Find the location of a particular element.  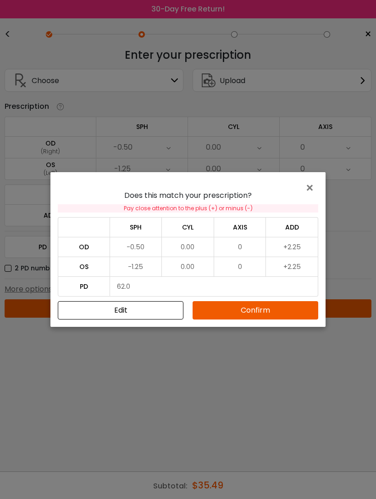

td: OD is located at coordinates (84, 246).